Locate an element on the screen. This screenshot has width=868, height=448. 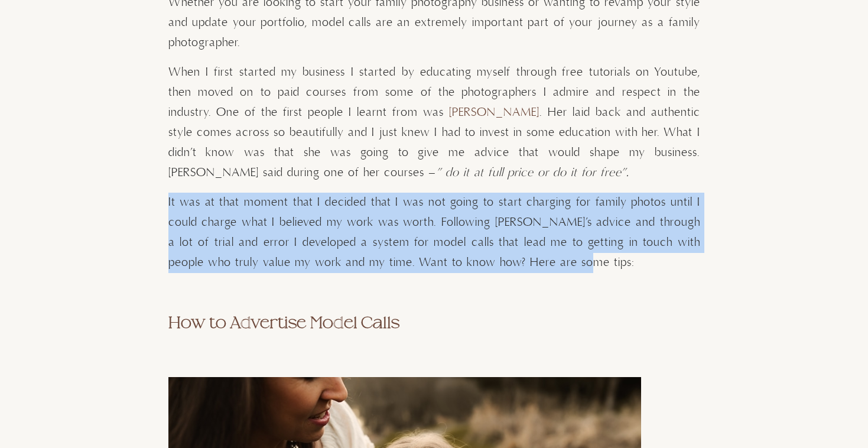
span: ” do it at full price or do it for free”. is located at coordinates (532, 172).